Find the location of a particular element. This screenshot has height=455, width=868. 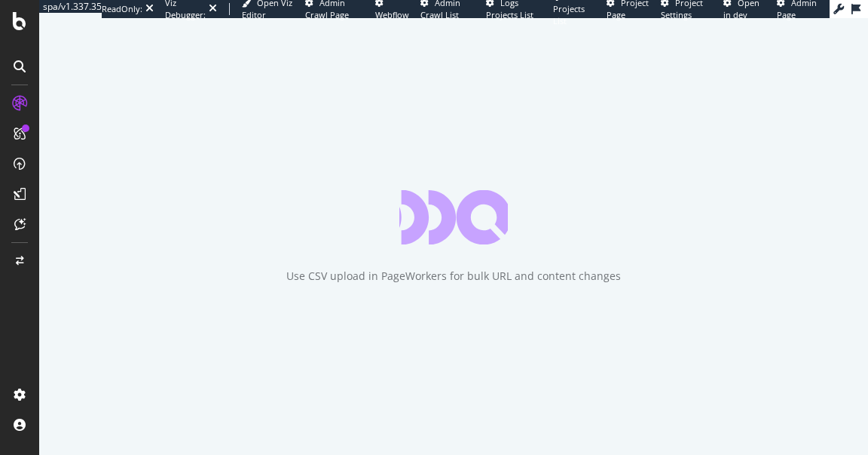

div: animation is located at coordinates (454, 217).